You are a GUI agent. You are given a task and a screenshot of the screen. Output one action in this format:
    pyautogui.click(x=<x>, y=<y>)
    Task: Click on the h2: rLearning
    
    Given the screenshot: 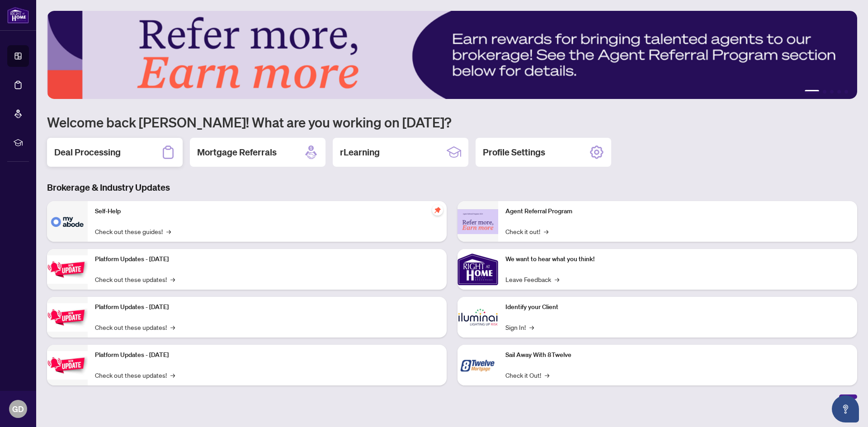 What is the action you would take?
    pyautogui.click(x=360, y=152)
    